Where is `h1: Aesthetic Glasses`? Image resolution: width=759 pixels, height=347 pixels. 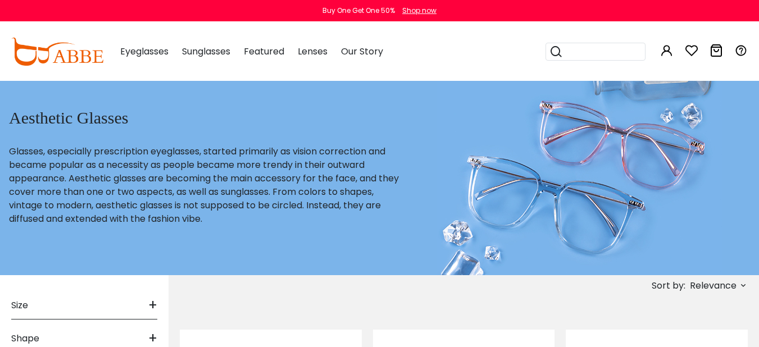
h1: Aesthetic Glasses is located at coordinates (208, 118).